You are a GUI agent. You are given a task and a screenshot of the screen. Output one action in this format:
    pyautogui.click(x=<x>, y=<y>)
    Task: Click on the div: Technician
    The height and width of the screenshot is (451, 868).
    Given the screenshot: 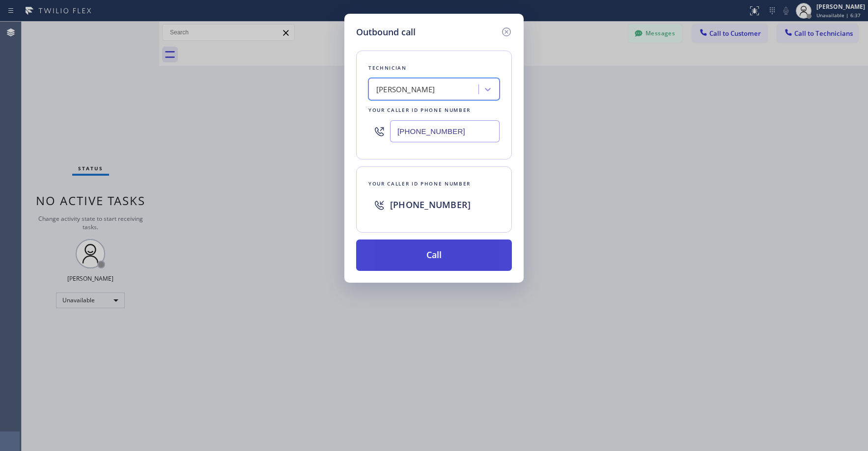 What is the action you would take?
    pyautogui.click(x=434, y=67)
    